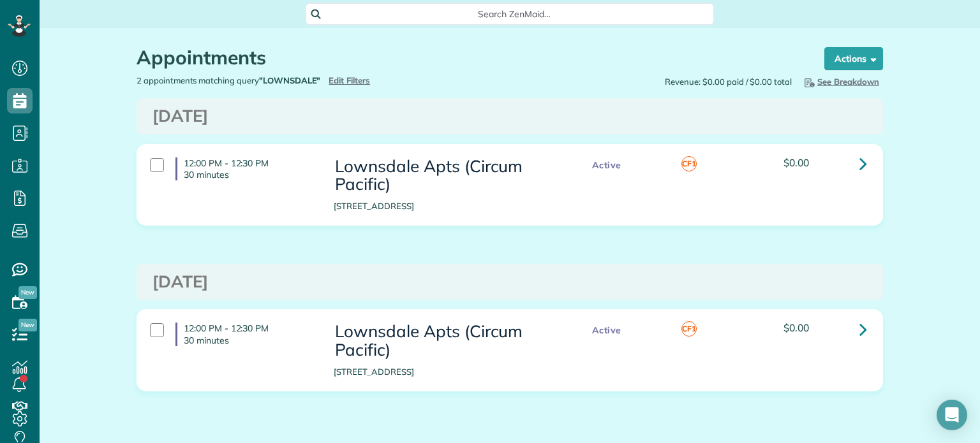 This screenshot has height=443, width=980. Describe the element at coordinates (349, 81) in the screenshot. I see `a: Edit Filters` at that location.